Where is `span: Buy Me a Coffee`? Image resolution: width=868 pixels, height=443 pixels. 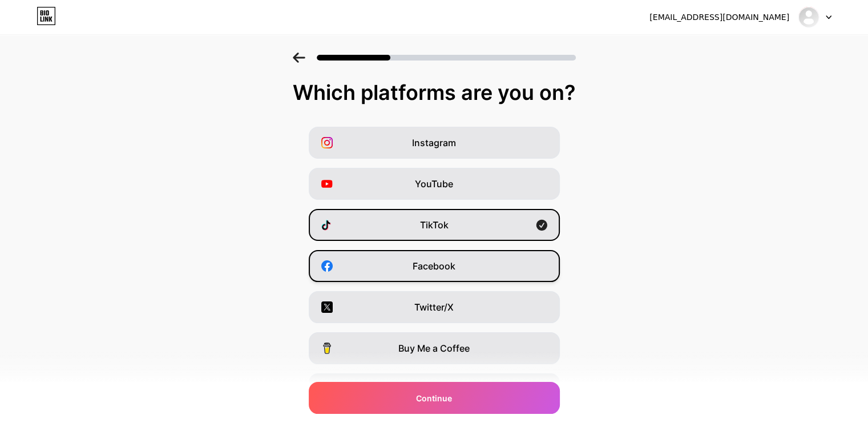
span: Buy Me a Coffee is located at coordinates (434, 348).